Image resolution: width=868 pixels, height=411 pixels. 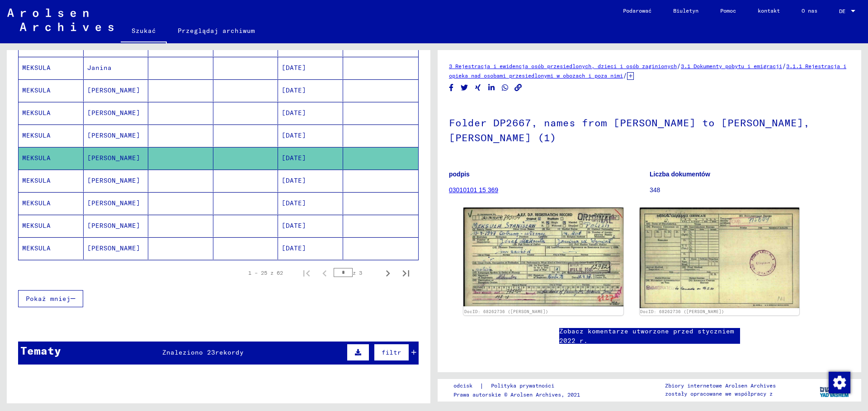 What do you see at coordinates (686, 11) in the screenshot?
I see `font: Biuletyn` at bounding box center [686, 11].